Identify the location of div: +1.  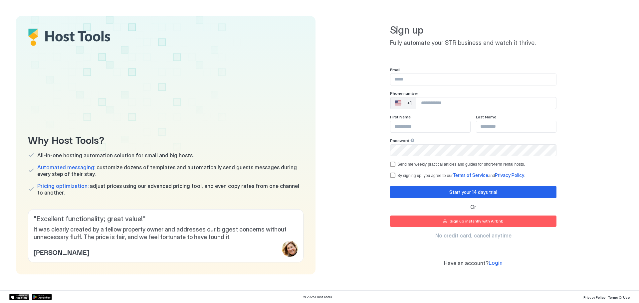
(409, 103).